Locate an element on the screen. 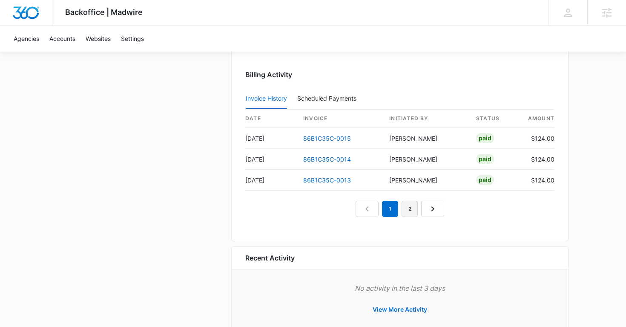  a: Accounts is located at coordinates (62, 38).